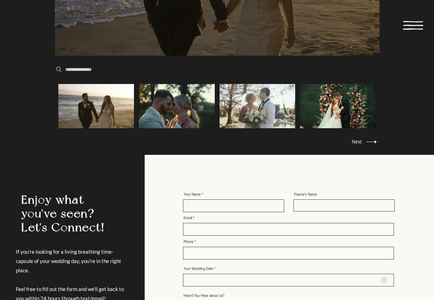 This screenshot has width=434, height=300. I want to click on div: Video search region, so click(217, 69).